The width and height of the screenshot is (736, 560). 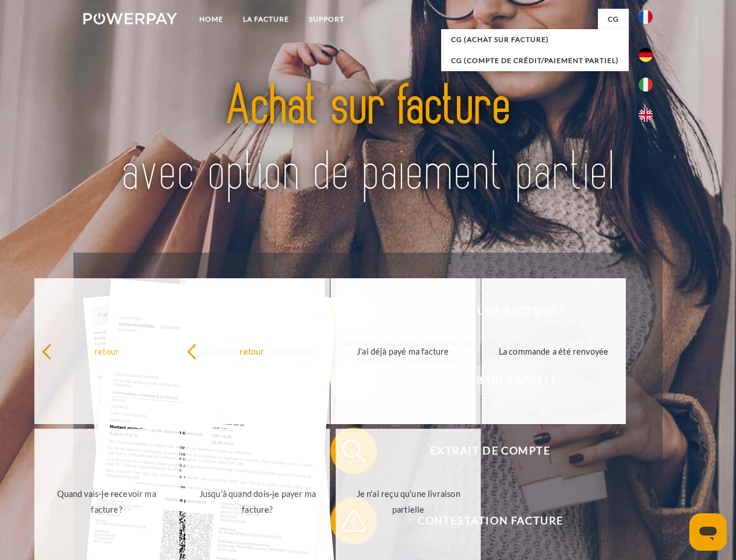 What do you see at coordinates (646, 55) in the screenshot?
I see `img: de` at bounding box center [646, 55].